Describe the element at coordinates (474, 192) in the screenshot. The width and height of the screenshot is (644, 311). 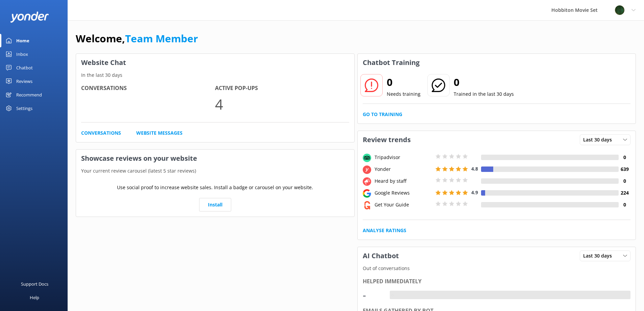
I see `span: 4.9` at that location.